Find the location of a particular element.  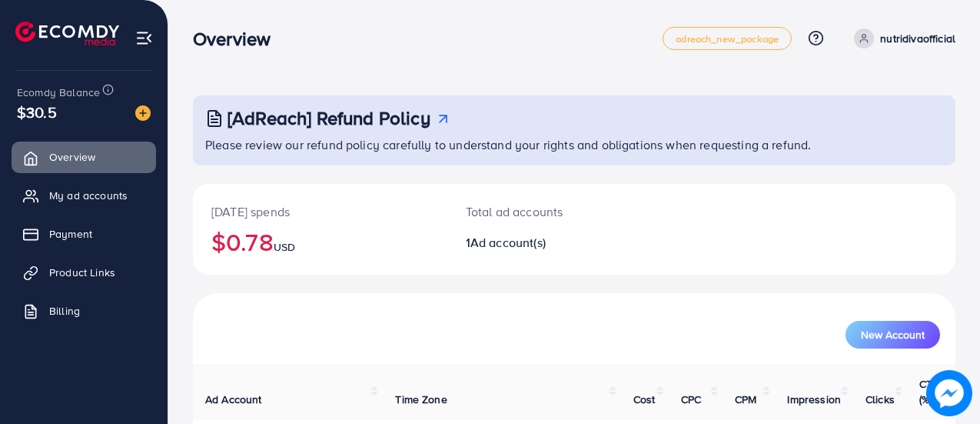

a: Billing is located at coordinates (84, 311).